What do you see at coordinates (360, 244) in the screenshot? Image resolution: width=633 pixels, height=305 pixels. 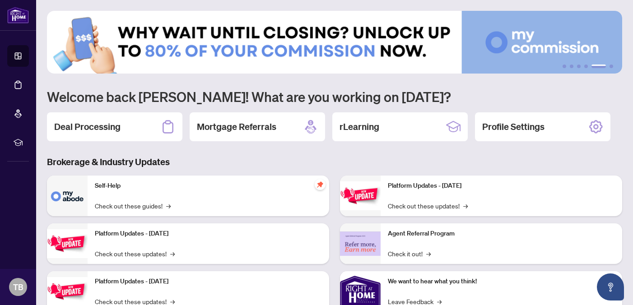 I see `img: Agent Referral Program` at bounding box center [360, 244].